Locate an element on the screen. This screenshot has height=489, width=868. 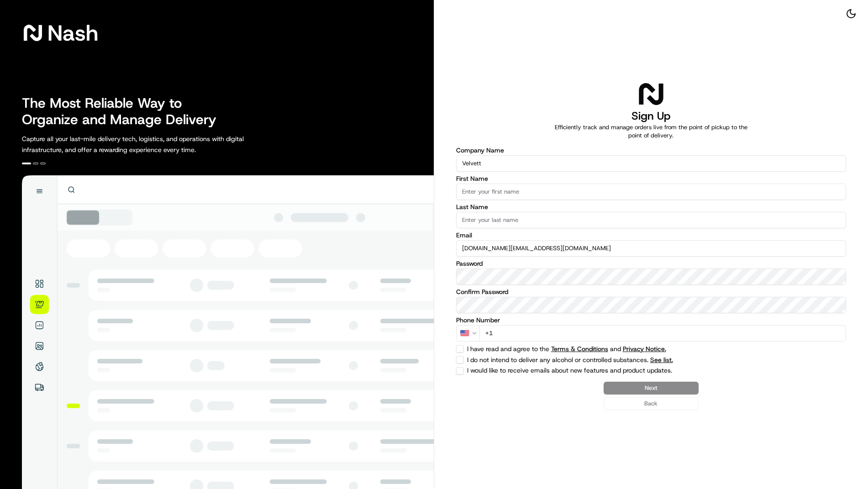
input: Enter your first name is located at coordinates (651, 192).